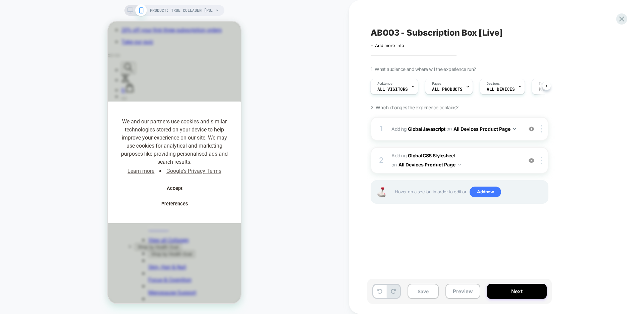  Describe the element at coordinates (424, 290) in the screenshot. I see `button: Save` at that location.